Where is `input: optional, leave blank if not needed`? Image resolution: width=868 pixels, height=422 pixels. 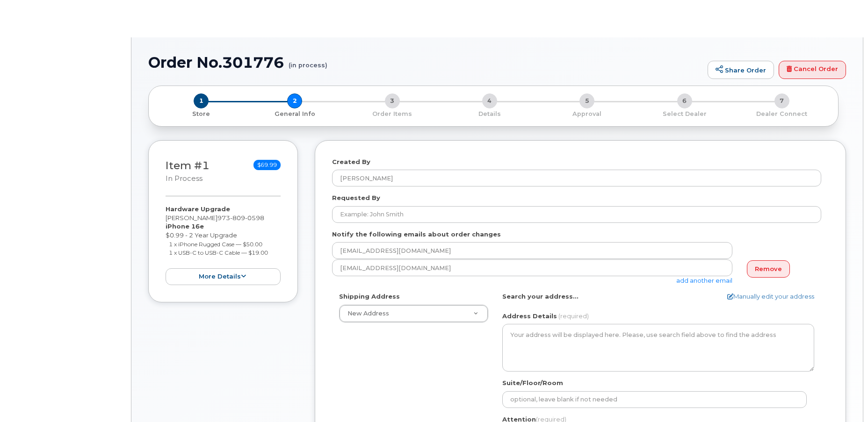 input: optional, leave blank if not needed is located at coordinates (654, 400).